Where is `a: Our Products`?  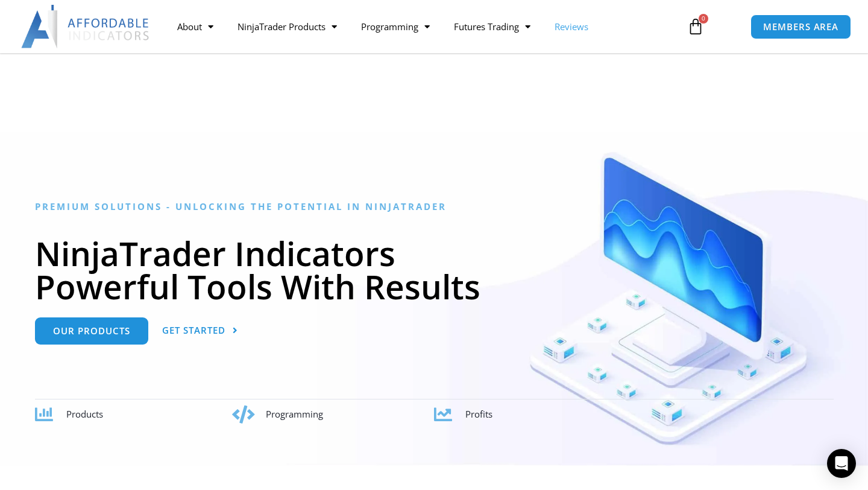 a: Our Products is located at coordinates (92, 330).